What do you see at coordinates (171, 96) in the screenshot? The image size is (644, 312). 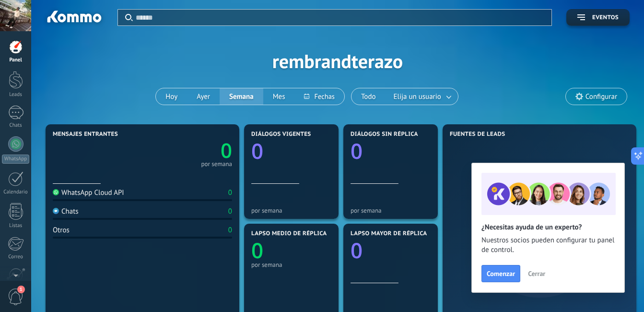 I see `button: Hoy` at bounding box center [171, 96].